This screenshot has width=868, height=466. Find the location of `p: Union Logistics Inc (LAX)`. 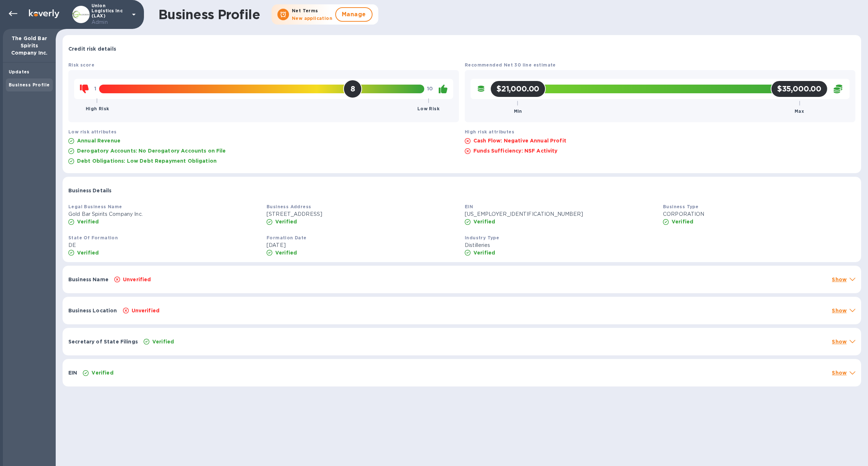

p: Union Logistics Inc (LAX) is located at coordinates (109, 15).